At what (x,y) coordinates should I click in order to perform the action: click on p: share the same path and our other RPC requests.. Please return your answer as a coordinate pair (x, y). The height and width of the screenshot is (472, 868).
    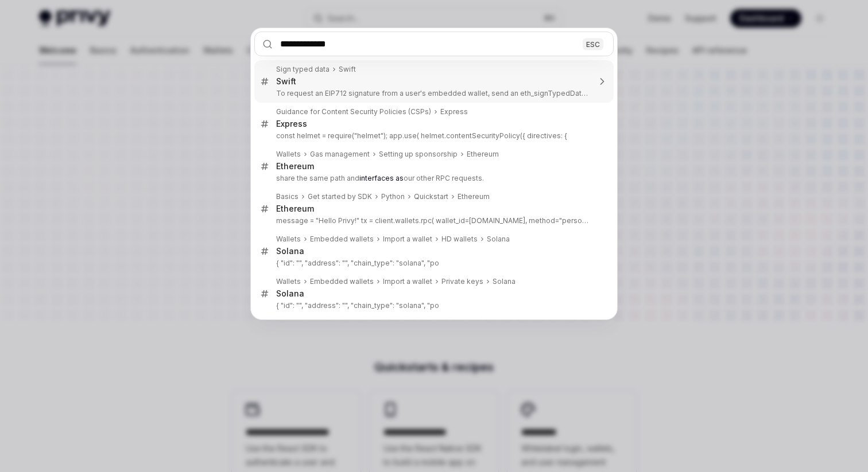
    Looking at the image, I should click on (433, 178).